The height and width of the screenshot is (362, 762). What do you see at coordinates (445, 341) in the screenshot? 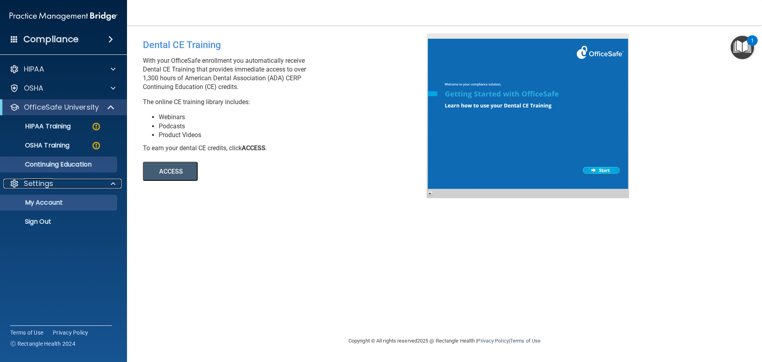
I see `div: Copyright © All rights reserved 2025 @ Rectangle Health | |` at bounding box center [445, 341].